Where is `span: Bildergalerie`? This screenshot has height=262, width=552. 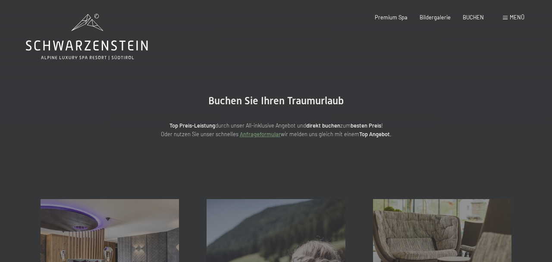
span: Bildergalerie is located at coordinates (435, 17).